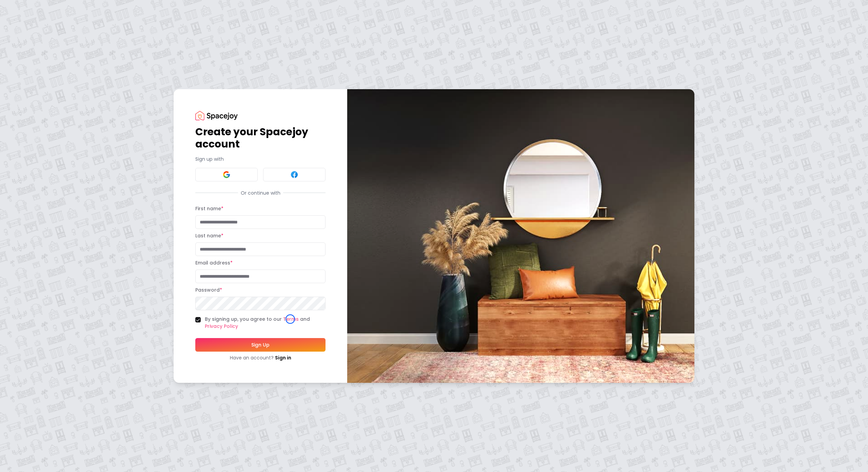 The image size is (868, 472). I want to click on img: Spacejoy Logo, so click(217, 115).